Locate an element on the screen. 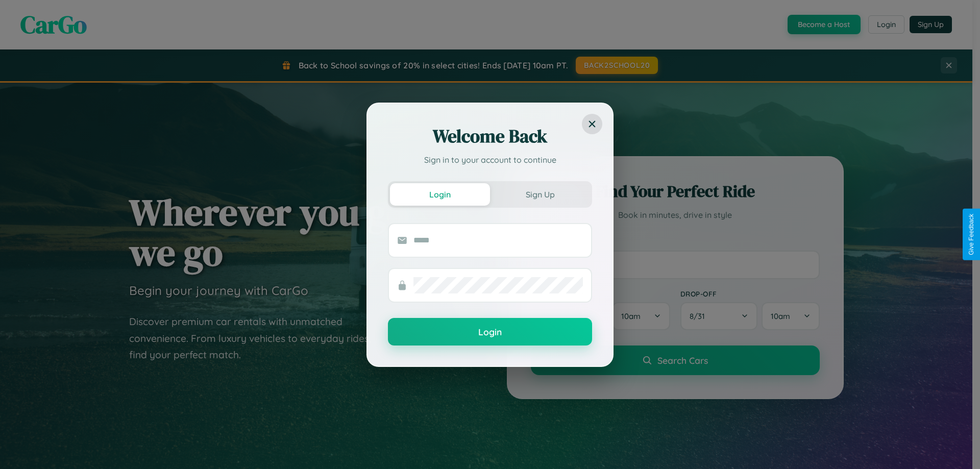  p: Sign in to your account to continue is located at coordinates (490, 160).